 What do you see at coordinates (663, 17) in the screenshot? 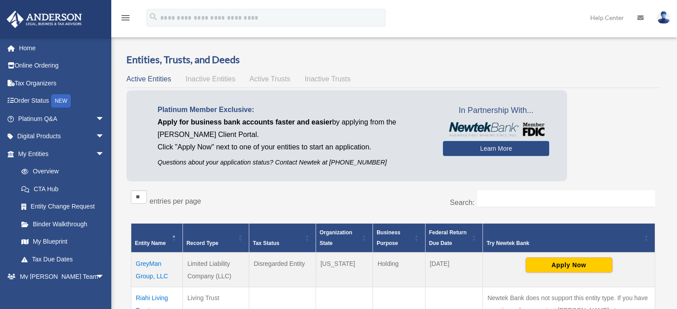
I see `img: User Pic` at bounding box center [663, 17].